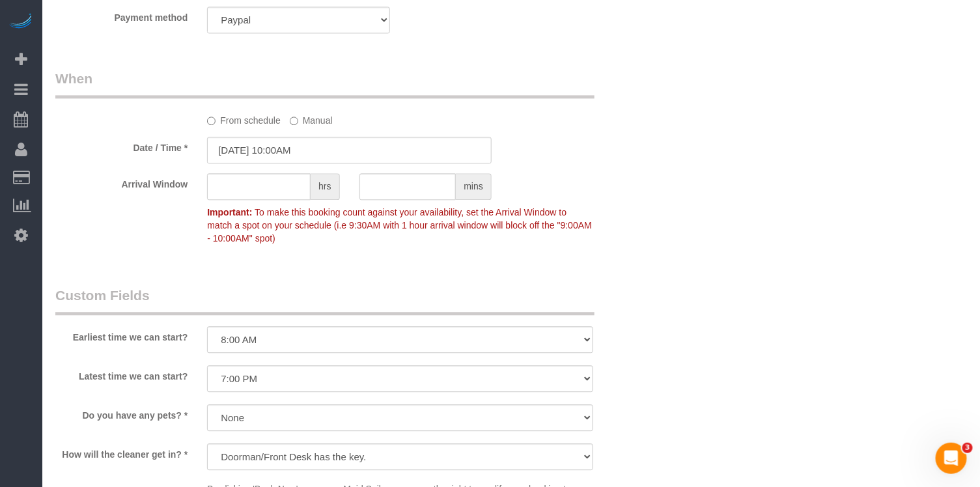 The height and width of the screenshot is (487, 980). What do you see at coordinates (325, 300) in the screenshot?
I see `legend: Custom Fields` at bounding box center [325, 300].